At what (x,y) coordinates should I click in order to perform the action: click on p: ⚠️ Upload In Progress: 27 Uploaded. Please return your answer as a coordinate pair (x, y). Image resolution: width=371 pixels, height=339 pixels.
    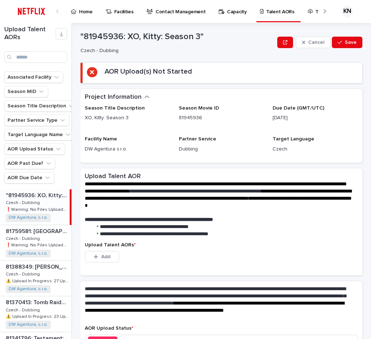
    Looking at the image, I should click on (38, 281).